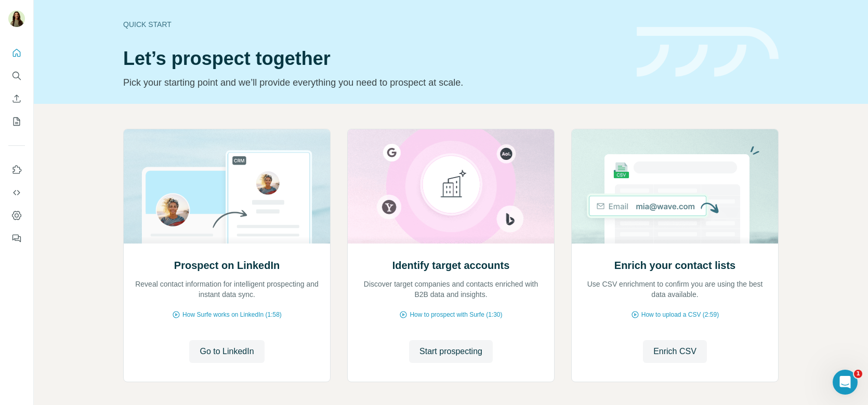  I want to click on p: Reveal contact information for intelligent prospecting and instant data sync., so click(227, 289).